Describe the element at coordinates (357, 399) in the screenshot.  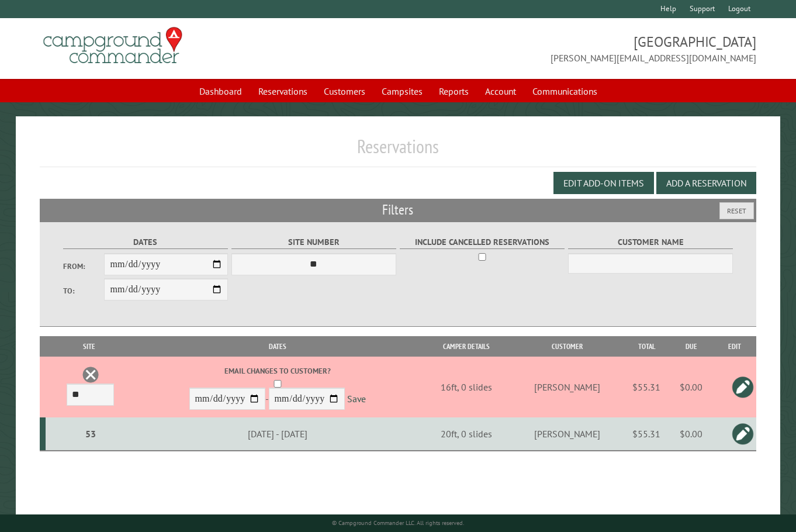
I see `a: Save` at that location.